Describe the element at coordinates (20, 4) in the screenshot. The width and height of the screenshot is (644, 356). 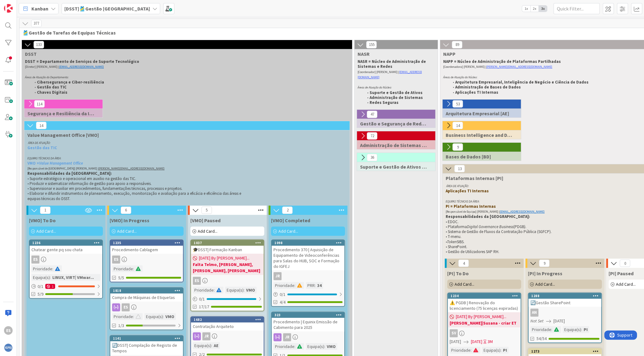
I see `span: Support` at that location.